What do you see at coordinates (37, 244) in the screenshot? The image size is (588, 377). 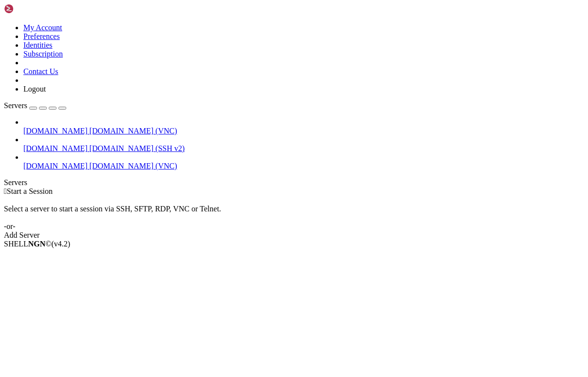 I see `b: NGN` at bounding box center [37, 244].